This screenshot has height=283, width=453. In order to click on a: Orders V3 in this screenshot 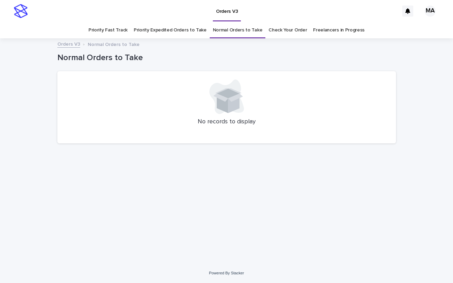, I will do `click(69, 44)`.